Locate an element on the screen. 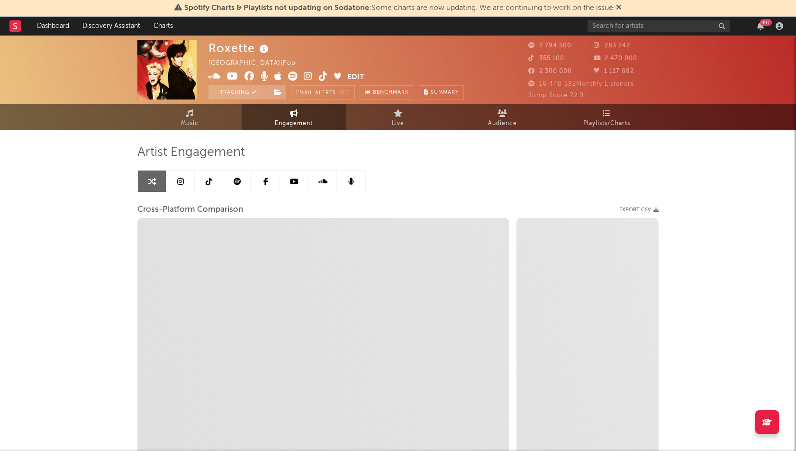 This screenshot has width=796, height=451. span: 2 300 000 is located at coordinates (550, 71).